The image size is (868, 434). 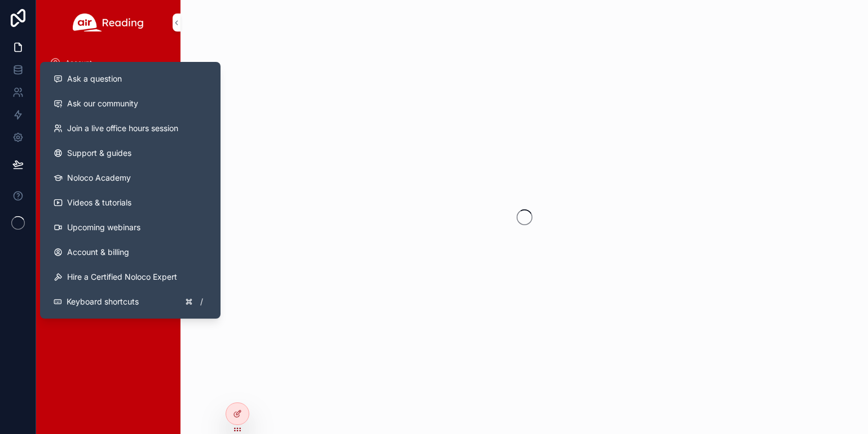 What do you see at coordinates (130, 302) in the screenshot?
I see `button: Keyboard shortcuts/` at bounding box center [130, 302].